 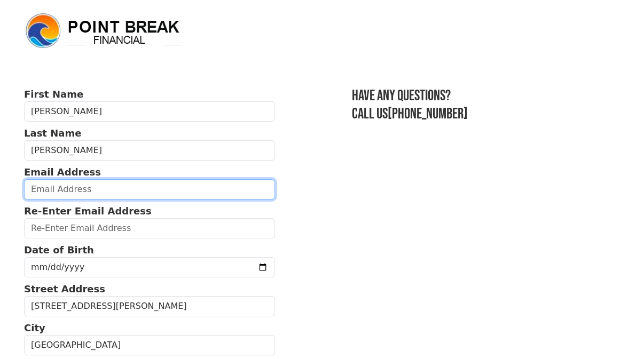 I want to click on strong: Street Address, so click(x=65, y=289).